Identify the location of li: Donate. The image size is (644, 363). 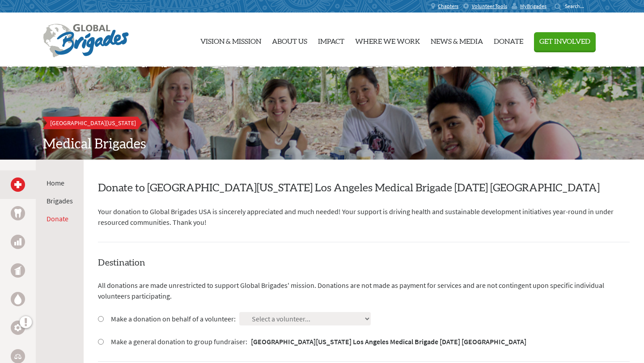
(59, 219).